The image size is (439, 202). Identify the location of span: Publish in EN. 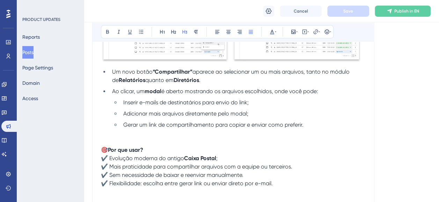
(406, 11).